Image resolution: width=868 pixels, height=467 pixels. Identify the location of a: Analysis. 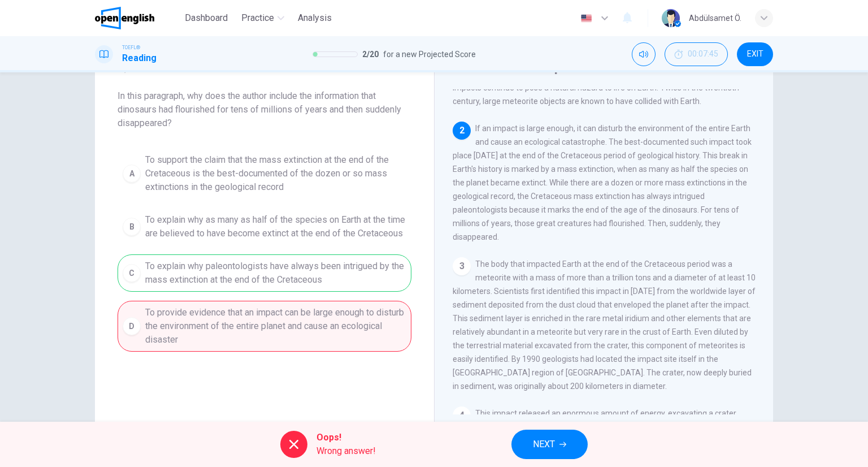
(315, 18).